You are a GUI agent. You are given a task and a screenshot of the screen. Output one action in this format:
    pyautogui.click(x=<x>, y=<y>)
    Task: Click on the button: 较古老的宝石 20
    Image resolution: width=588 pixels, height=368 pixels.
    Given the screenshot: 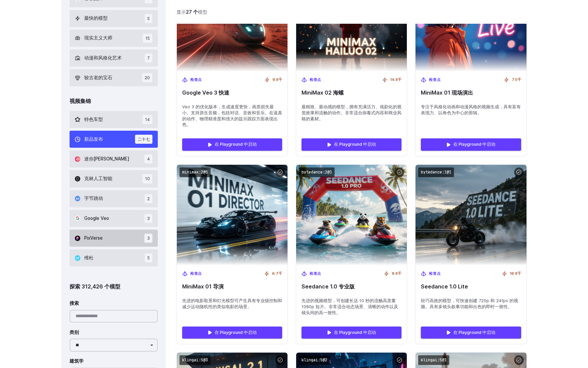 What is the action you would take?
    pyautogui.click(x=114, y=78)
    